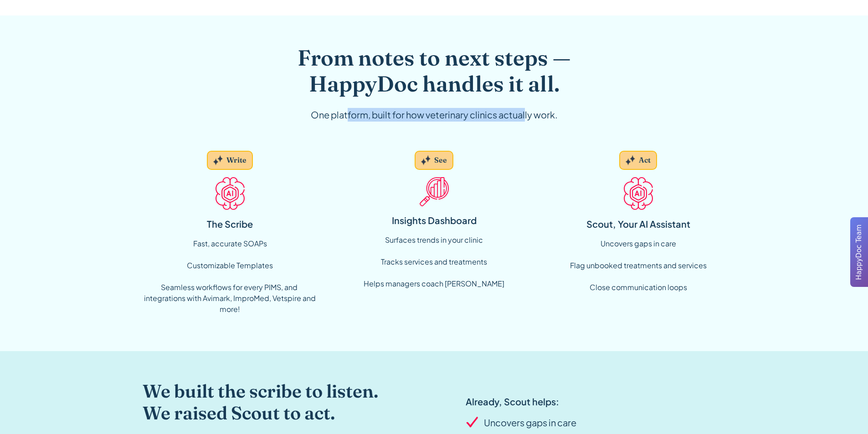  I want to click on div: Uncovers gaps in care Flag unbooked treatments and services Close communication loops, so click(638, 265).